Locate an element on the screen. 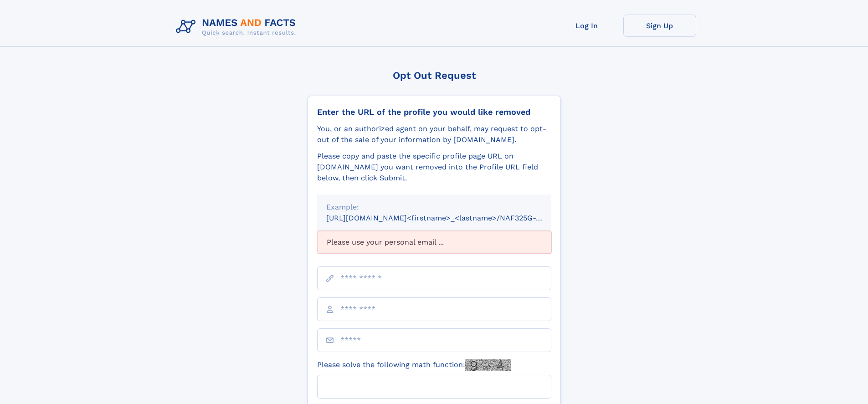  div: You, or an authorized agent on your behalf, may request to opt-out of the sale of your informatio... is located at coordinates (434, 134).